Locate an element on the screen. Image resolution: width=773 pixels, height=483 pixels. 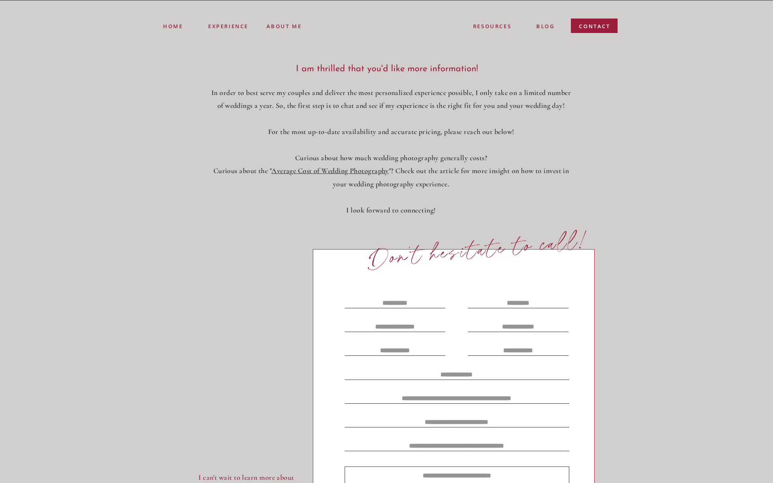
p: In order to best serve my couples and deliver the most personalized experience possible, I only t... is located at coordinates (391, 151).